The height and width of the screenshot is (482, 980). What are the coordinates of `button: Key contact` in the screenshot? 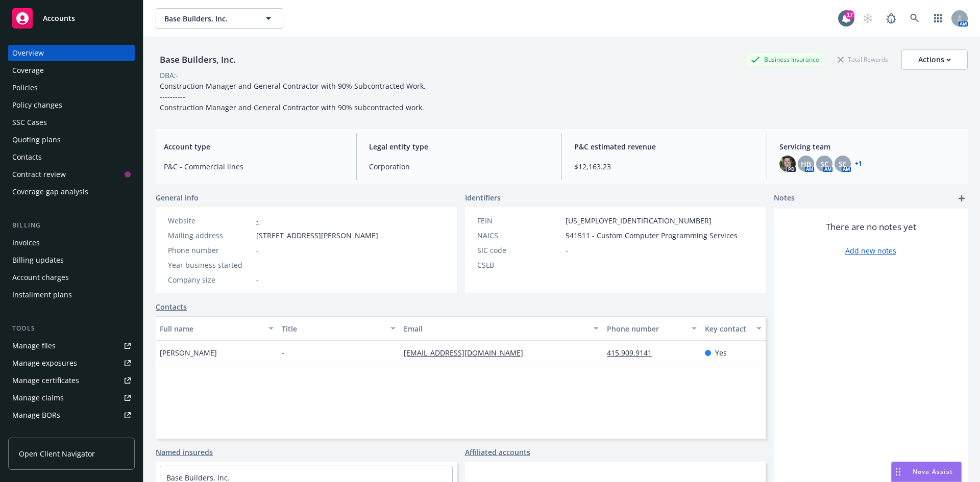 It's located at (733, 328).